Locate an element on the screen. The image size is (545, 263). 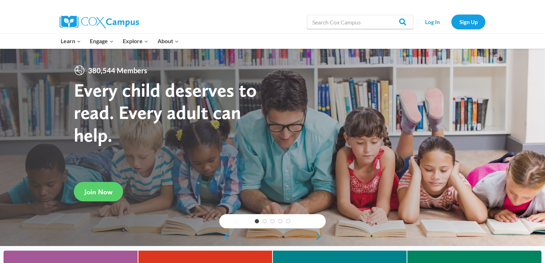
a: Join Now is located at coordinates (98, 192).